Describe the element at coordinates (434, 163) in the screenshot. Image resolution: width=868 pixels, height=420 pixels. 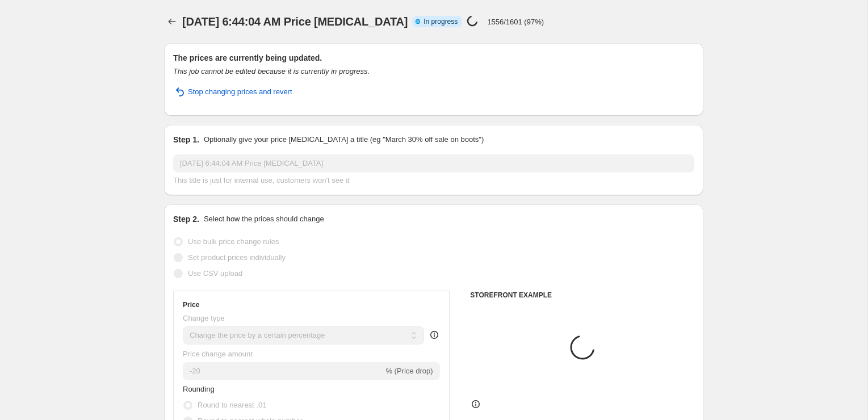
I see `input: 30% off holiday sale` at that location.